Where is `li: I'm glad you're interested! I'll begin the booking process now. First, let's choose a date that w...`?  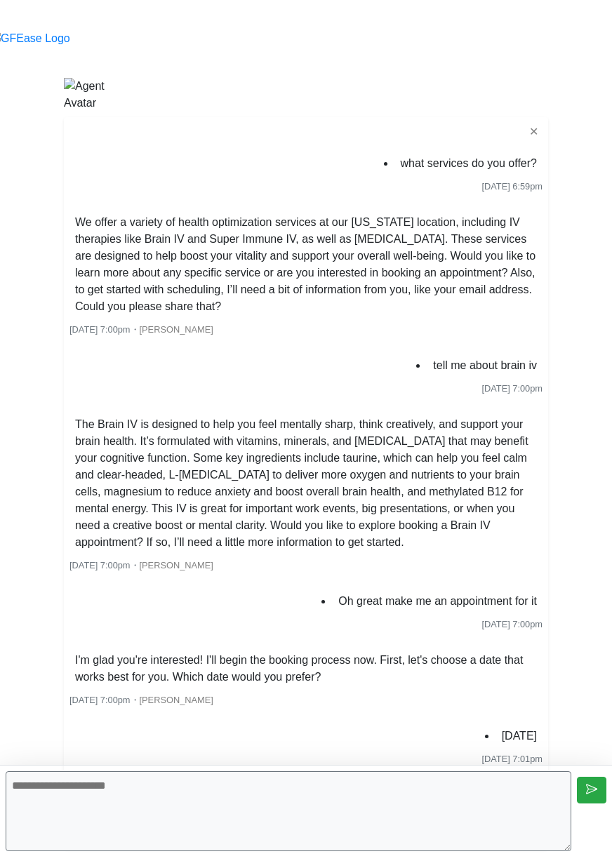 li: I'm glad you're interested! I'll begin the booking process now. First, let's choose a date that w... is located at coordinates (306, 669).